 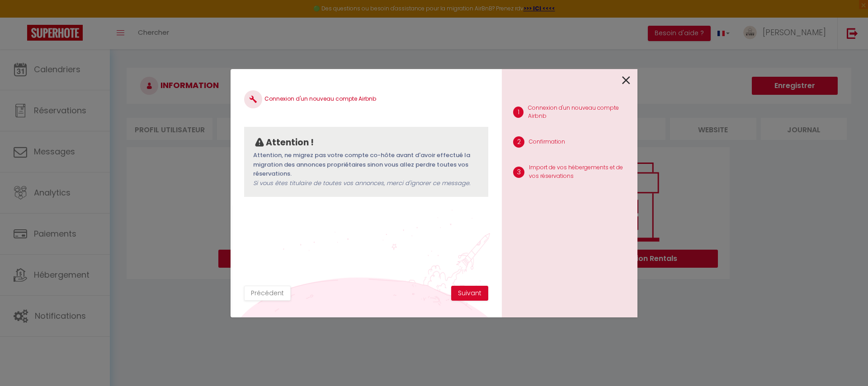 What do you see at coordinates (290, 142) in the screenshot?
I see `p: Attention !` at bounding box center [290, 142].